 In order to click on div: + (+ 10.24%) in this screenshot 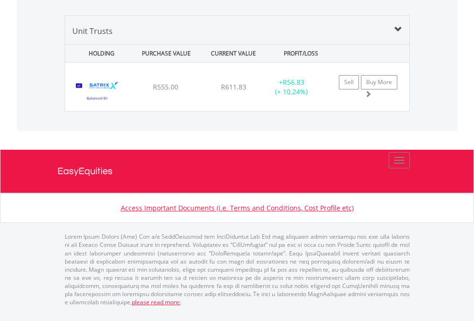, I will do `click(291, 87)`.